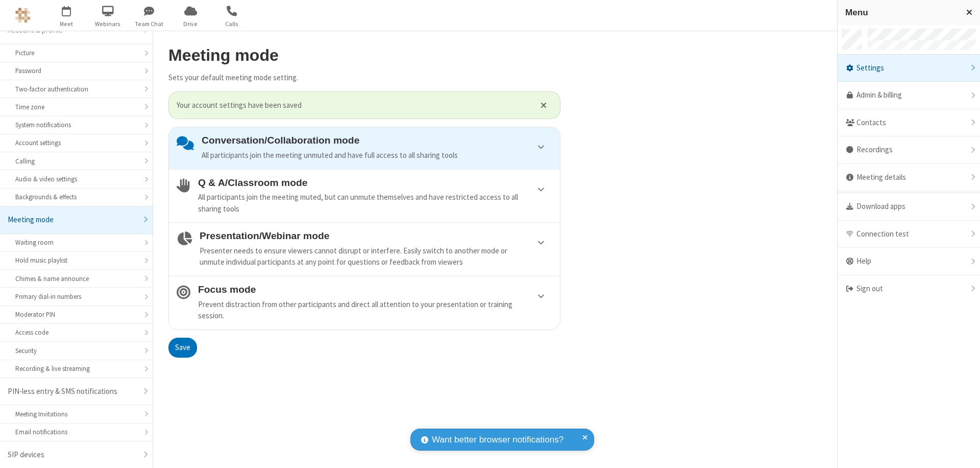 The image size is (980, 468). What do you see at coordinates (76, 107) in the screenshot?
I see `div: Time zone` at bounding box center [76, 107].